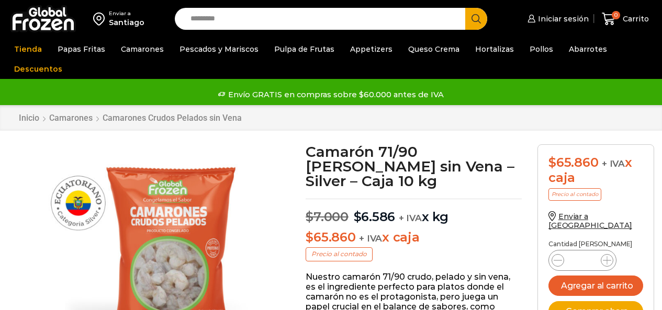 The image size is (662, 310). Describe the element at coordinates (414, 212) in the screenshot. I see `p: x kg` at that location.